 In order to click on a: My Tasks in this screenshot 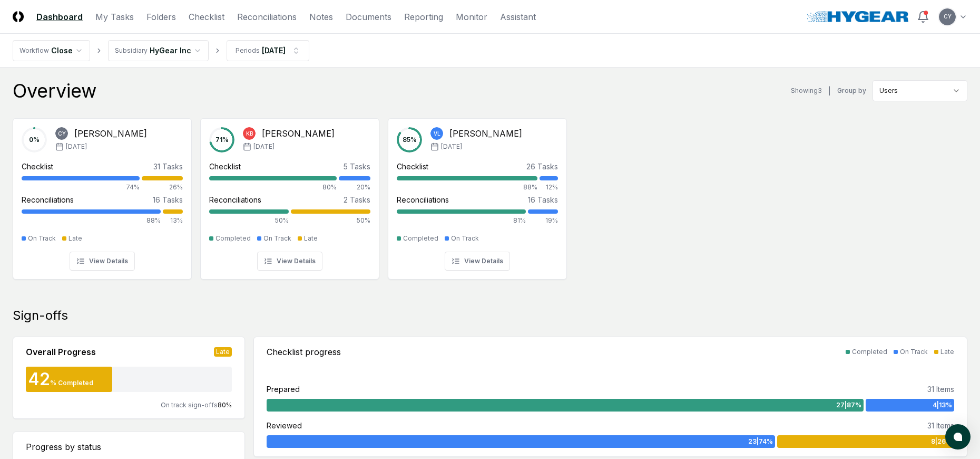, I will do `click(115, 16)`.